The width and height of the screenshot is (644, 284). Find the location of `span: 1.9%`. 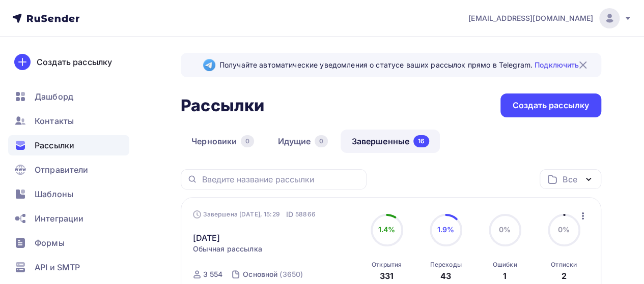

span: 1.9% is located at coordinates (446, 230).